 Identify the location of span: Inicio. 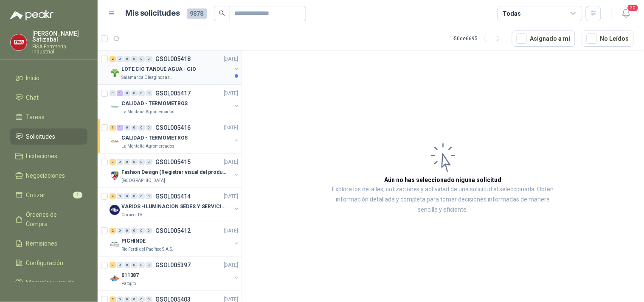
(33, 78).